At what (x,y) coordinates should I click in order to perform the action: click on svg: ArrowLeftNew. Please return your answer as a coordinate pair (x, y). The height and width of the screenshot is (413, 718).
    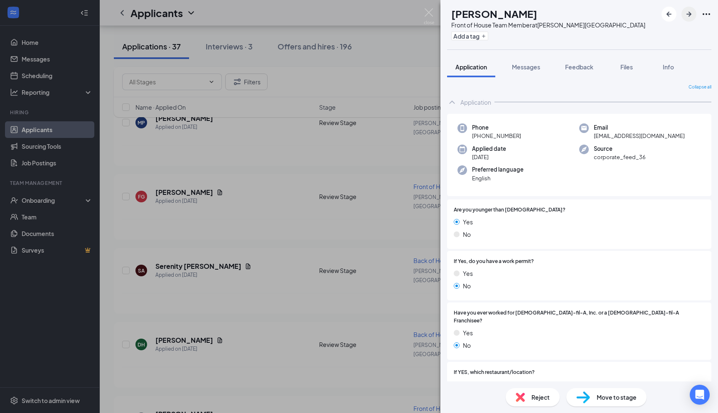
    Looking at the image, I should click on (669, 14).